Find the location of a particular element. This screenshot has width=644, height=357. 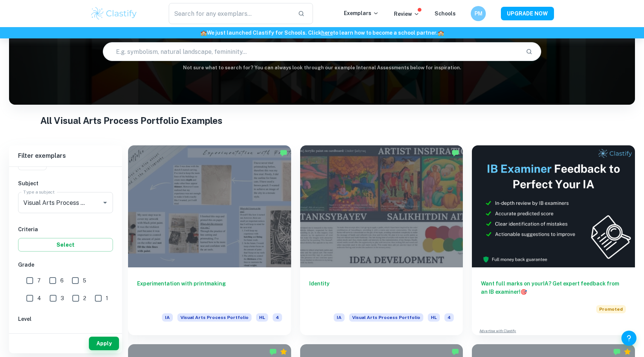

button: UPGRADE NOW is located at coordinates (527, 13).